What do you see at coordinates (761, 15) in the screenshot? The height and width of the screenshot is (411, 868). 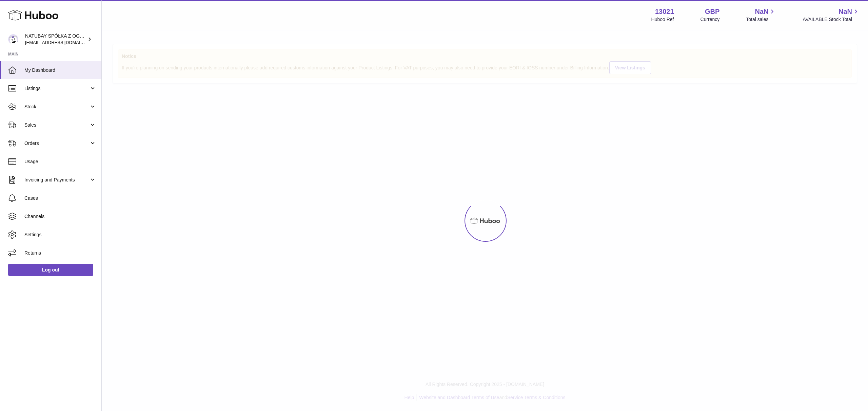 I see `a: NaN Total sales` at bounding box center [761, 15].